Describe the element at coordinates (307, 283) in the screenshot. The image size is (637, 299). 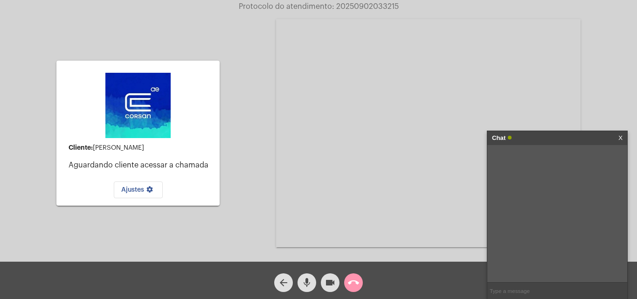
I see `mat-icon: mic` at that location.